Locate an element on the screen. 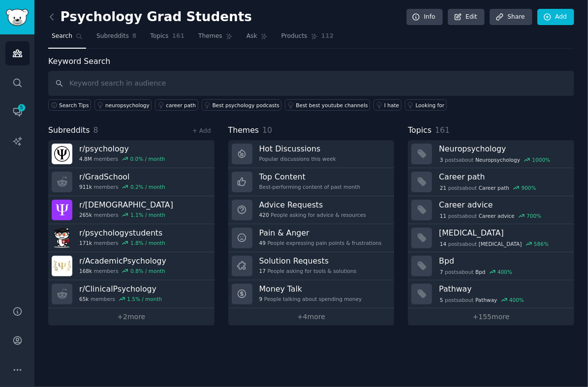  a: Add is located at coordinates (555, 17).